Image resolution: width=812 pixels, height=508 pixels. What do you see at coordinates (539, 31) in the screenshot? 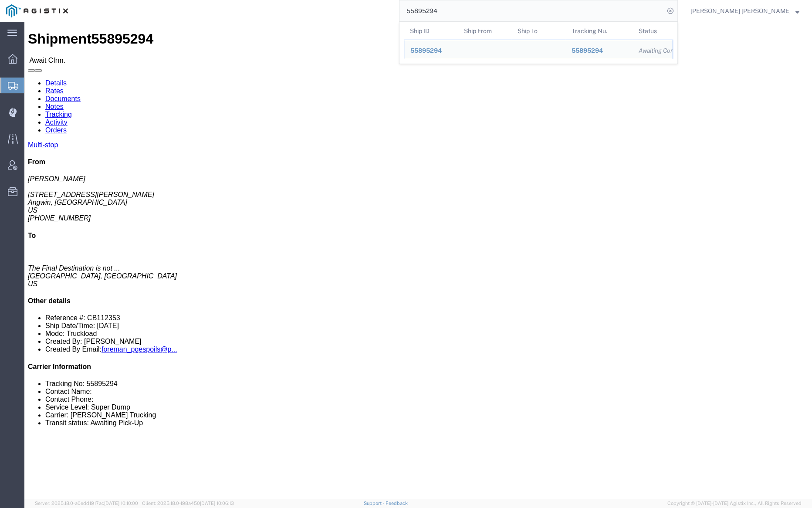
I see `th: Ship To` at bounding box center [539, 31].